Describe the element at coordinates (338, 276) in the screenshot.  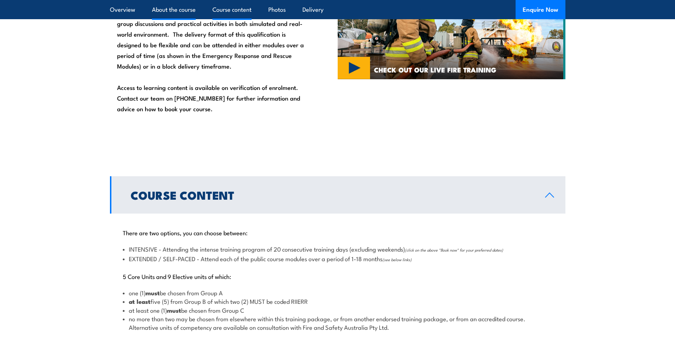
I see `p: 5 Core Units and 9 Elective units of which:` at that location.